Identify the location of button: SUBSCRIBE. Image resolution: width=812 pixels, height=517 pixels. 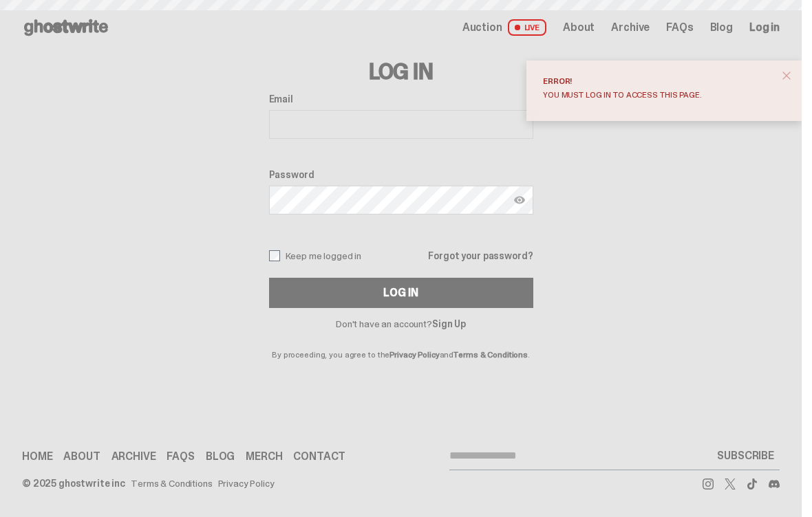
(745, 456).